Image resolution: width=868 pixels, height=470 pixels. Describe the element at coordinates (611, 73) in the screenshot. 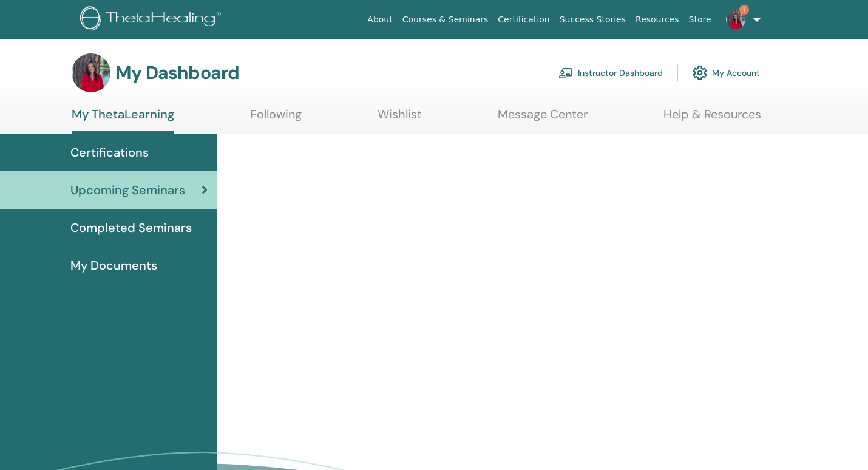

I see `a: Instructor Dashboard` at that location.